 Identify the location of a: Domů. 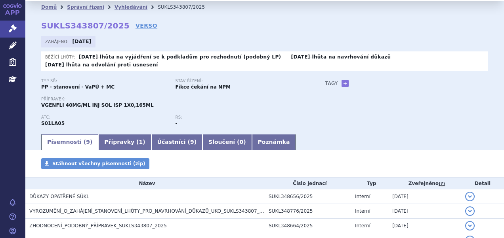
(49, 7).